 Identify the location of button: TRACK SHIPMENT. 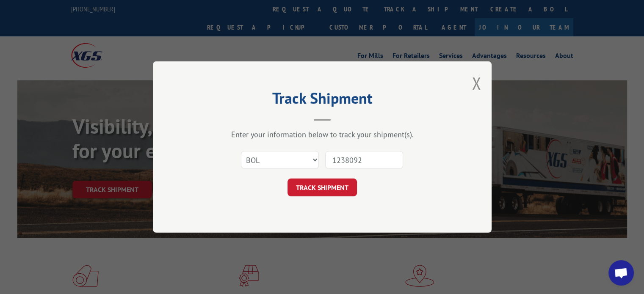
(322, 187).